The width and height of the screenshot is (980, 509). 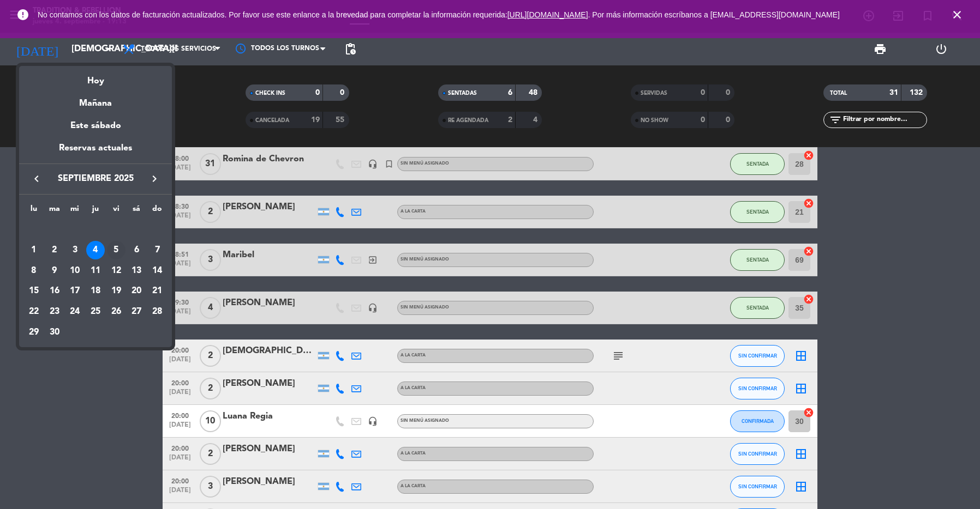 I want to click on div: 24, so click(x=75, y=312).